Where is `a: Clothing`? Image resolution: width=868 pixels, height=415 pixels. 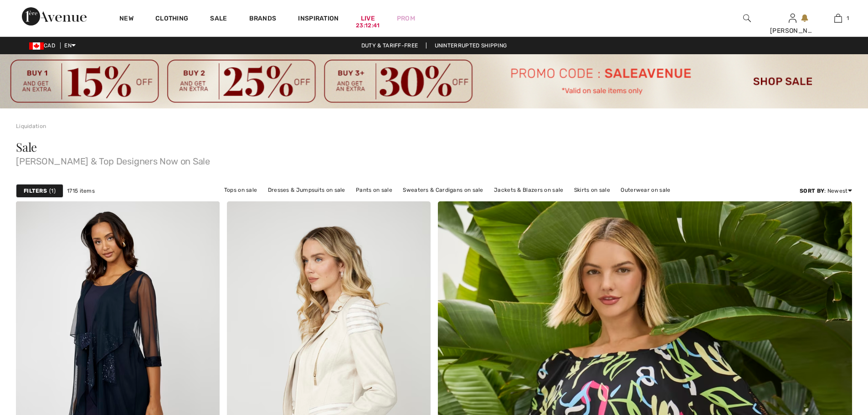
a: Clothing is located at coordinates (171, 19).